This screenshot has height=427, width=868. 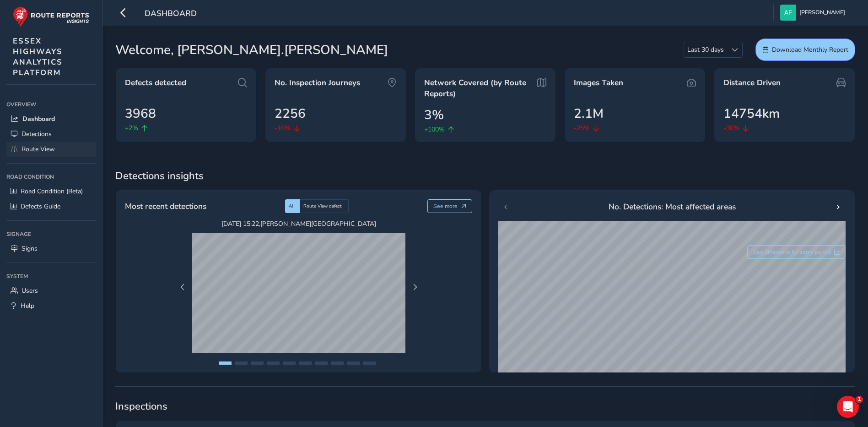 What do you see at coordinates (598, 83) in the screenshot?
I see `span: Images Taken` at bounding box center [598, 83].